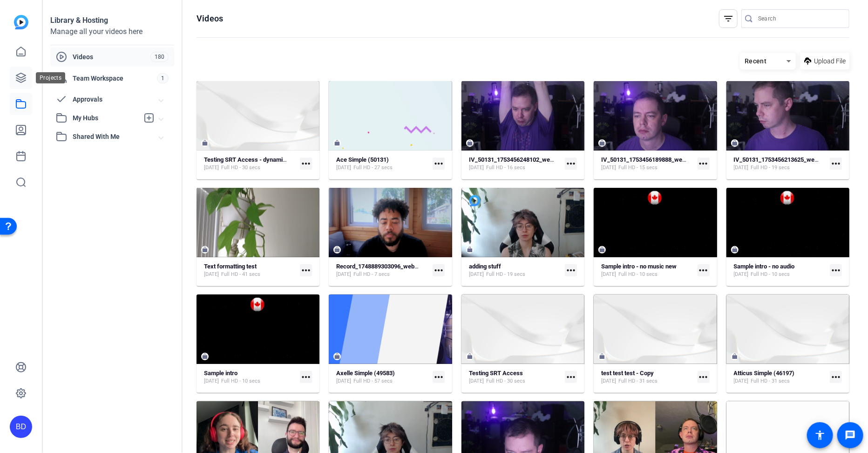 The height and width of the screenshot is (453, 868). I want to click on span: Full HD - 27 secs, so click(373, 168).